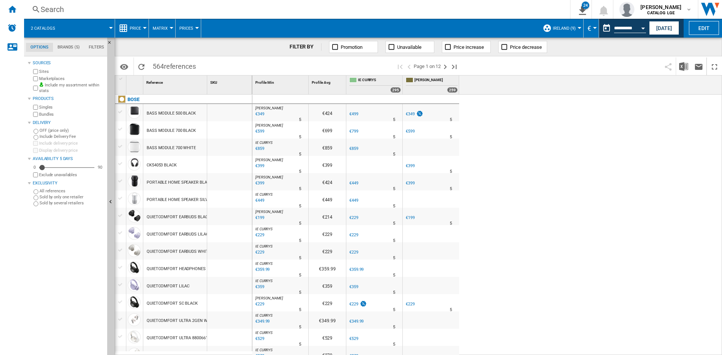  I want to click on div: Delivery, so click(68, 123).